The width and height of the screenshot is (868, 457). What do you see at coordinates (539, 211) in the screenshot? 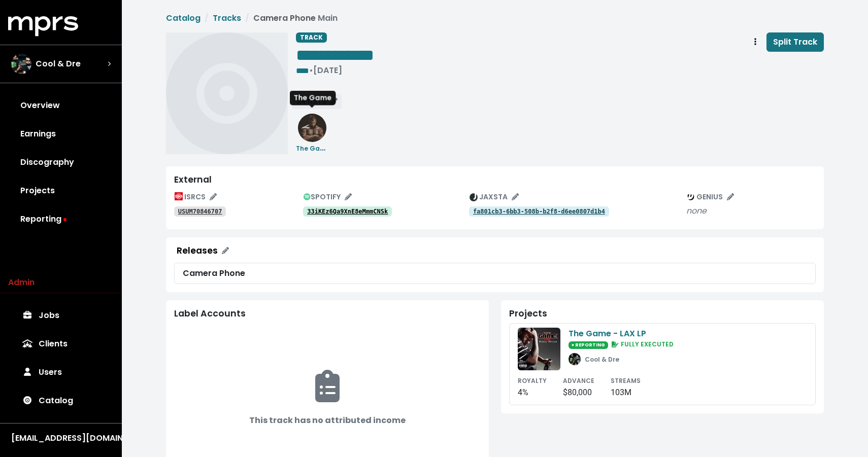
I see `a: fa801cb3-6bb3-508b-b2f8-d6ee0807d1b4` at bounding box center [539, 211].